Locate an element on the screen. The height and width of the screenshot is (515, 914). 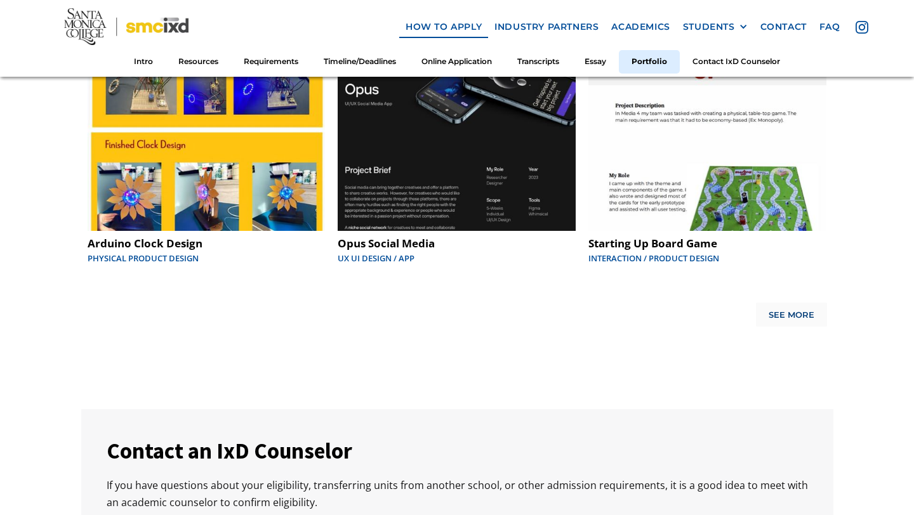
img: Santa Monica College - SMC IxD logo is located at coordinates (126, 27).